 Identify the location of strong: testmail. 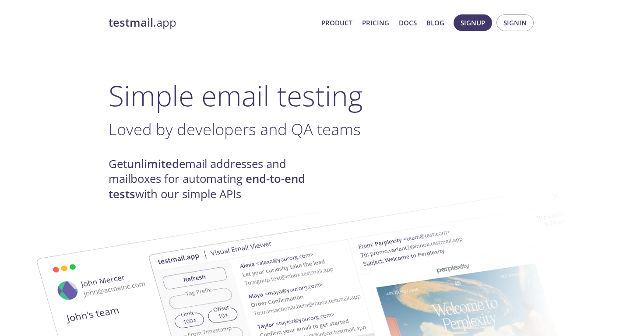
(131, 22).